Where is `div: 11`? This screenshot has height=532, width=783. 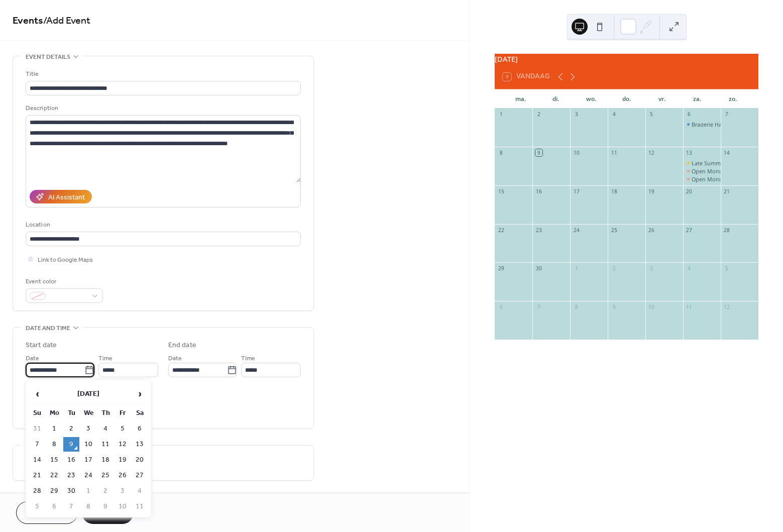 div: 11 is located at coordinates (614, 153).